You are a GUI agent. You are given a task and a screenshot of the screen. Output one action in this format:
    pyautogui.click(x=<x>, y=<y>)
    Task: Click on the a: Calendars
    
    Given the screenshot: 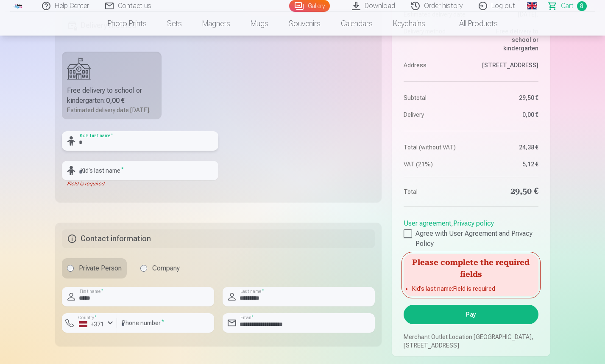 What is the action you would take?
    pyautogui.click(x=357, y=24)
    